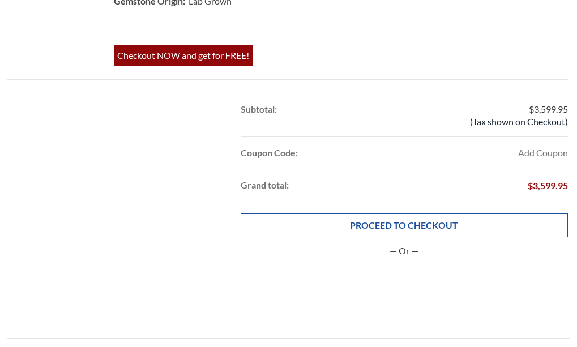 This screenshot has width=577, height=347. What do you see at coordinates (183, 55) in the screenshot?
I see `span: Checkout NOW and get for FREE!` at bounding box center [183, 55].